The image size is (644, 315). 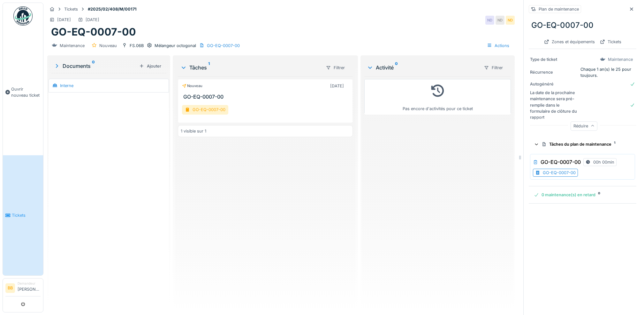 What do you see at coordinates (136, 46) in the screenshot?
I see `div: FS.06B` at bounding box center [136, 46].